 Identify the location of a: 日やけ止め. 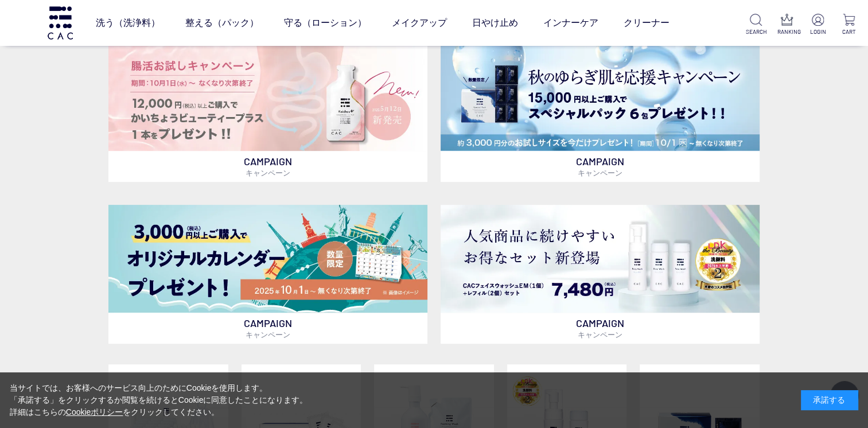
(495, 23).